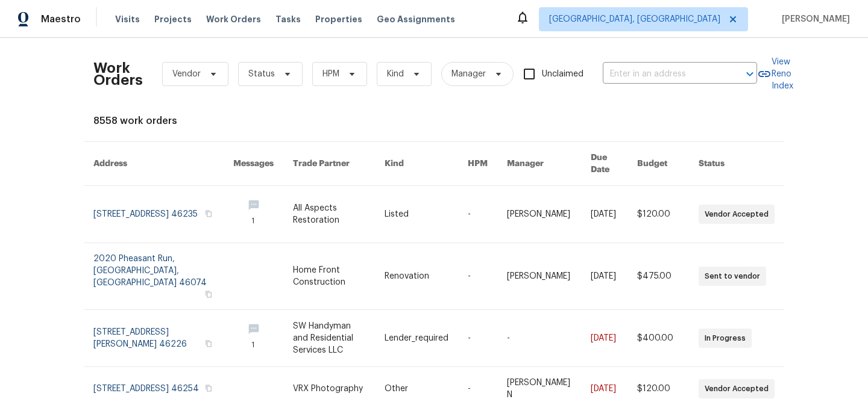 Image resolution: width=868 pixels, height=408 pixels. I want to click on th: Kind, so click(416, 164).